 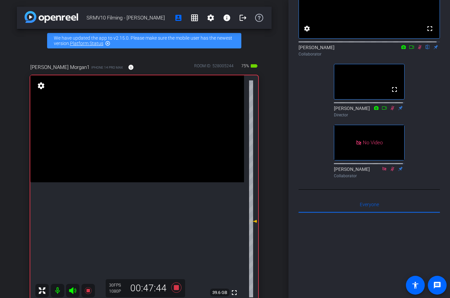 I want to click on span: 39.6 GB, so click(x=220, y=293).